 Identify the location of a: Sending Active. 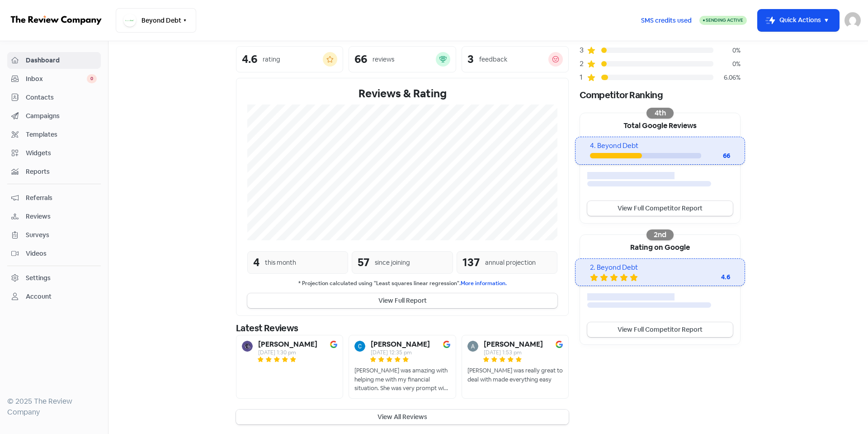
(723, 20).